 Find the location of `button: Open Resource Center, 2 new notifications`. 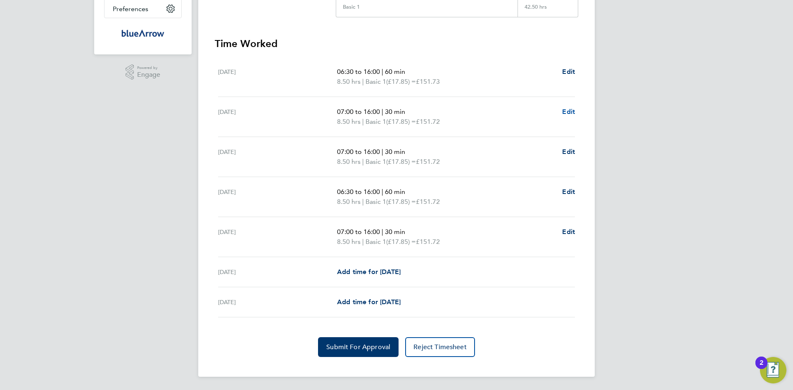

button: Open Resource Center, 2 new notifications is located at coordinates (773, 370).